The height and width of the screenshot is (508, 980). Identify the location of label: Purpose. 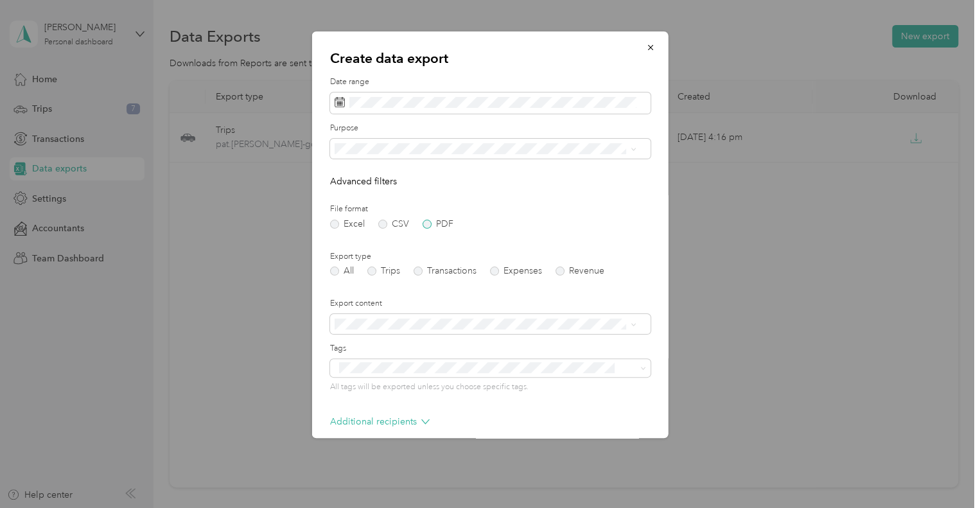
(490, 129).